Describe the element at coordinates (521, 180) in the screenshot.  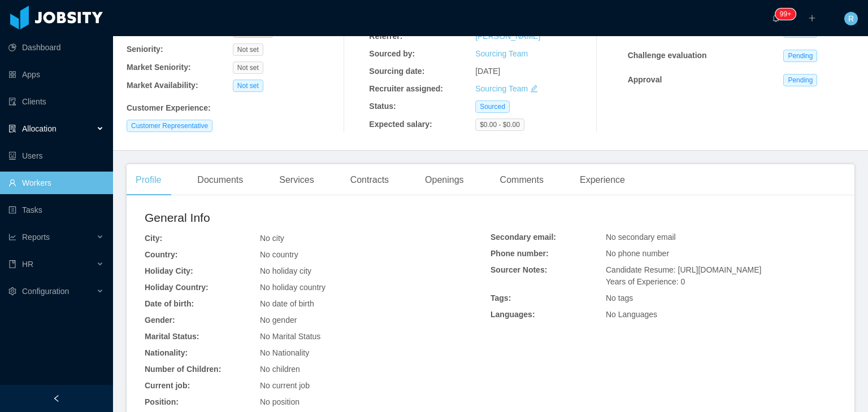
I see `div: Comments` at that location.